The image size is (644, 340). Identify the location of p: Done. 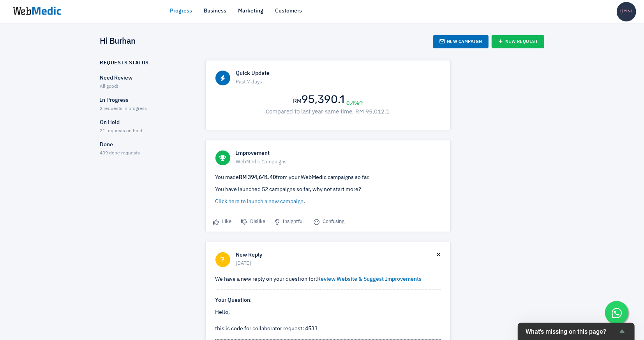
(146, 145).